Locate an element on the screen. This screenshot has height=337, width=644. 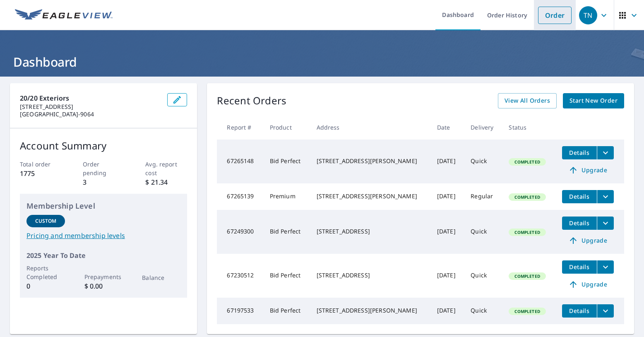
p: 1775 is located at coordinates (41, 174).